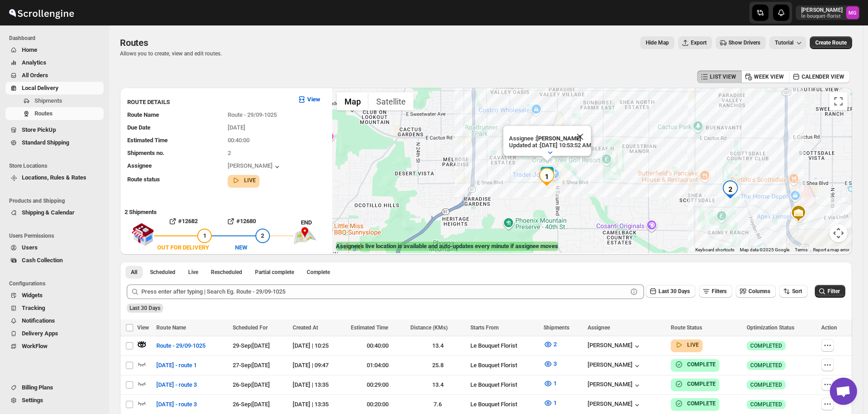  What do you see at coordinates (695, 364) in the screenshot?
I see `button: COMPLETE` at bounding box center [695, 364].